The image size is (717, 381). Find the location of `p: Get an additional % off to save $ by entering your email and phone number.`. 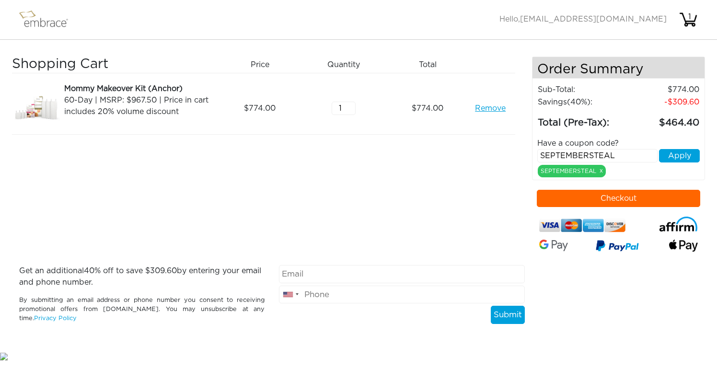

p: Get an additional % off to save $ by entering your email and phone number. is located at coordinates (142, 277).